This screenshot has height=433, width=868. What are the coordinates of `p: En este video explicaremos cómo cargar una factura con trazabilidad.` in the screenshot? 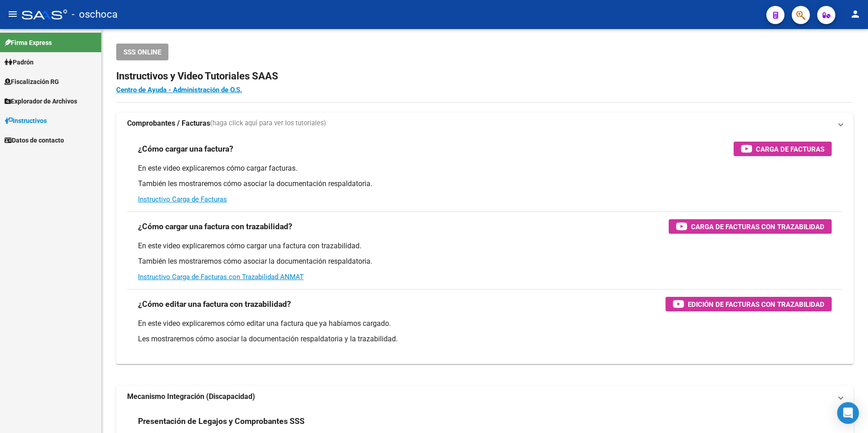 It's located at (485, 246).